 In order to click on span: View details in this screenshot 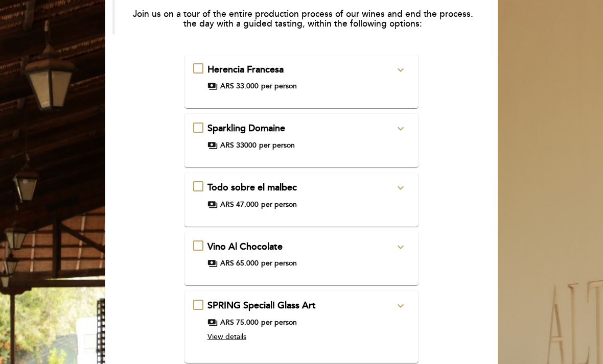, I will do `click(227, 336)`.